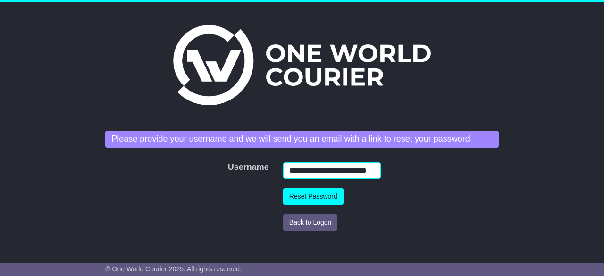  What do you see at coordinates (302, 65) in the screenshot?
I see `img: One World` at bounding box center [302, 65].